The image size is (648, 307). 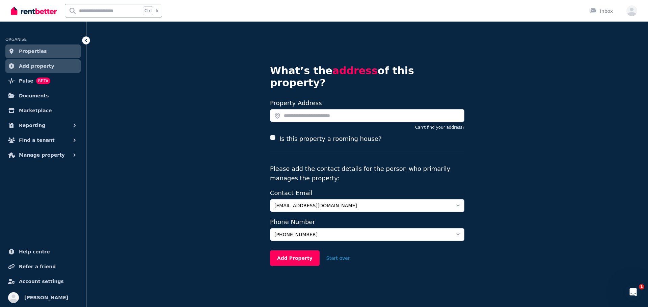 I want to click on button: Reporting, so click(x=43, y=126).